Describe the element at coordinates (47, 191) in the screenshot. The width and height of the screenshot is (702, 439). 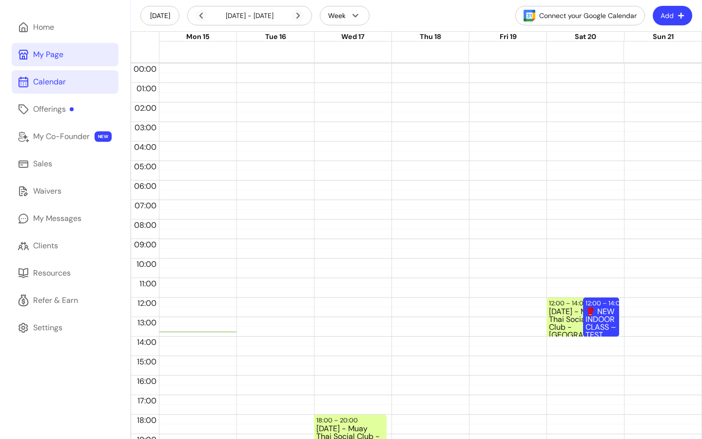
I see `div: Waivers` at that location.